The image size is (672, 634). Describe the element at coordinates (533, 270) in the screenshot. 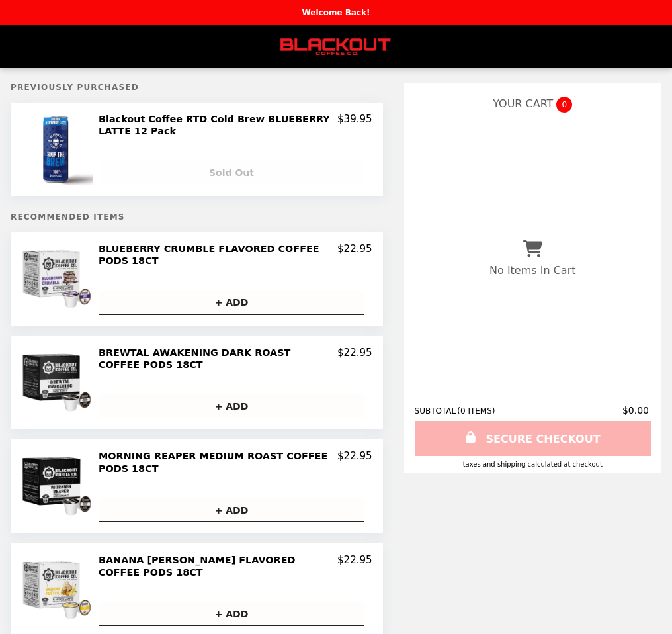

I see `p: No Items In Cart` at that location.